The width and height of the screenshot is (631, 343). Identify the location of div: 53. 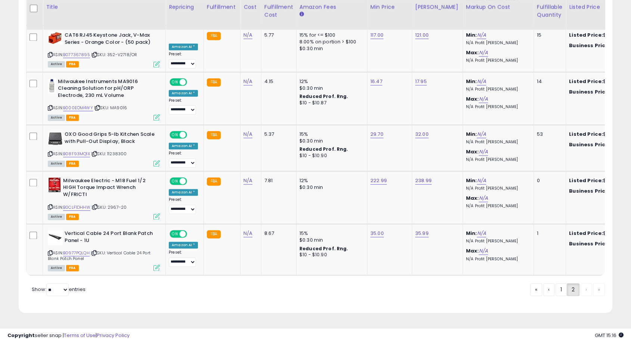
(549, 134).